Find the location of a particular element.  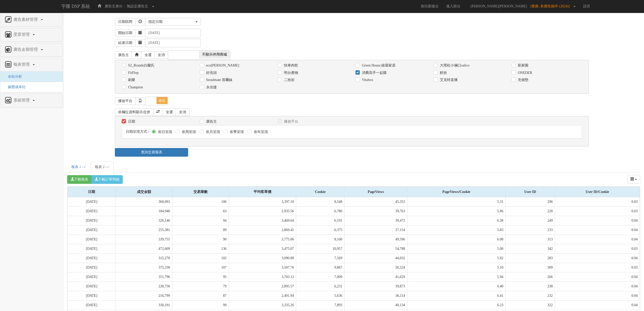

td: 49,134 is located at coordinates (376, 305).